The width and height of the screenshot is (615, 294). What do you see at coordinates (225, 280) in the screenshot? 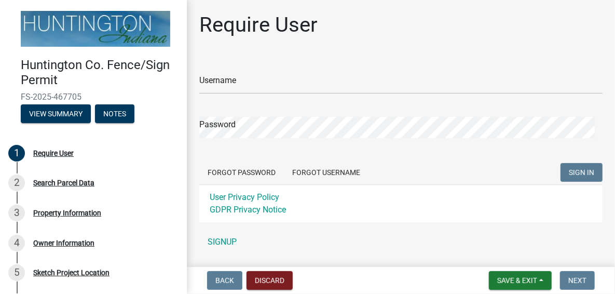
I see `button: Back` at bounding box center [225, 280].